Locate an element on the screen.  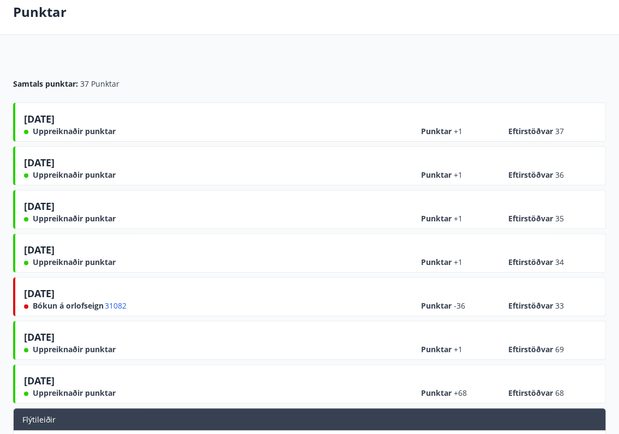
span: Flýtileiðir is located at coordinates (39, 419).